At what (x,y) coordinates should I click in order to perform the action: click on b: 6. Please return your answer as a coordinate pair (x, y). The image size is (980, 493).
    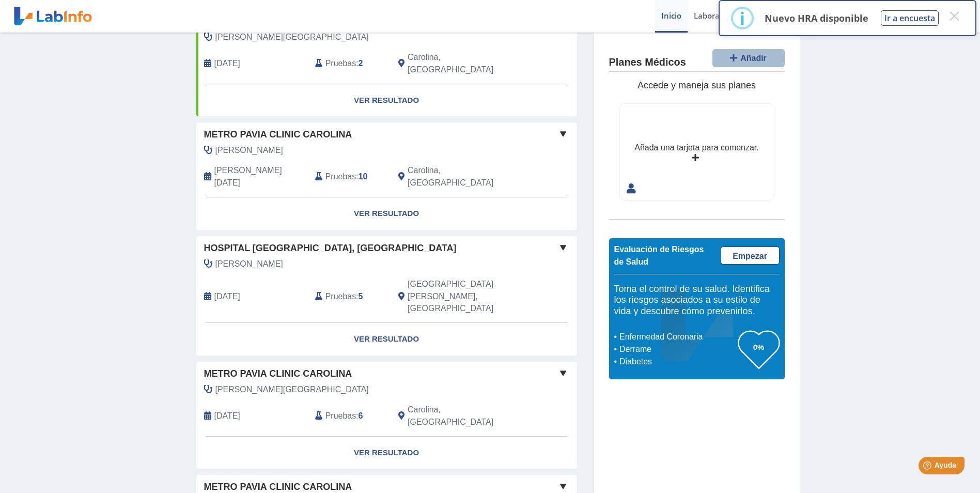
    Looking at the image, I should click on (360, 416).